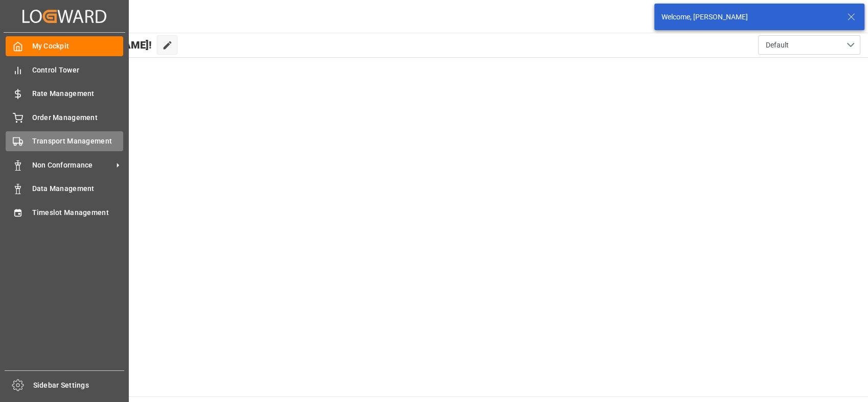  What do you see at coordinates (65, 117) in the screenshot?
I see `a: Order Management` at bounding box center [65, 117].